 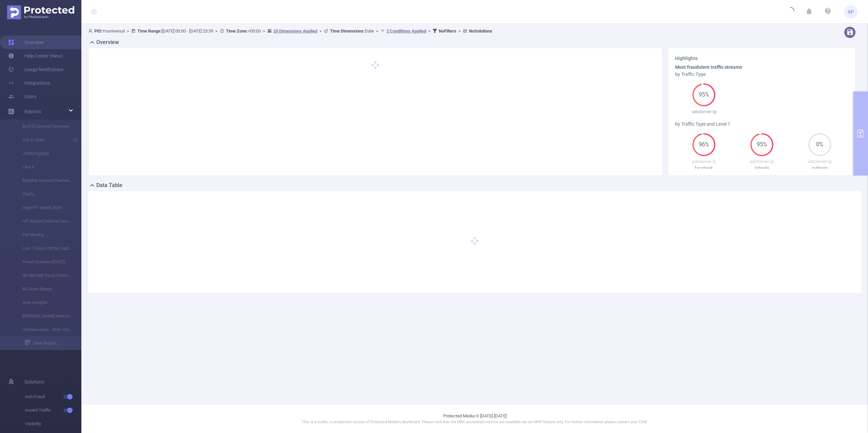 I want to click on img: Protected Media, so click(x=40, y=12).